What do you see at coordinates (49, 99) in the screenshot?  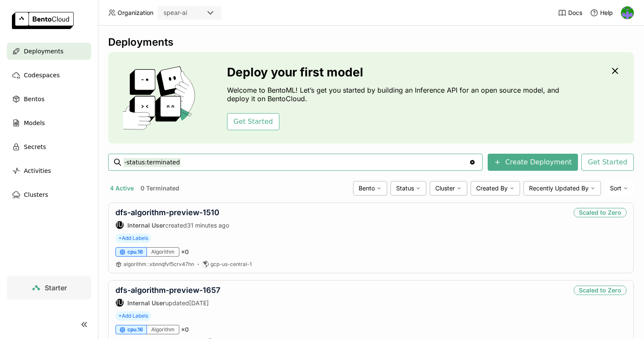 I see `a: Bentos` at bounding box center [49, 99].